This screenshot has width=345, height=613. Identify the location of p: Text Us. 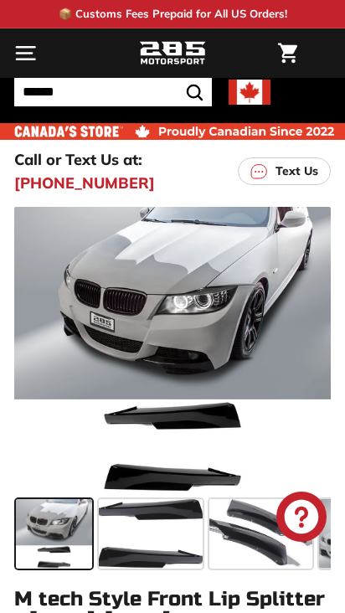
(296, 171).